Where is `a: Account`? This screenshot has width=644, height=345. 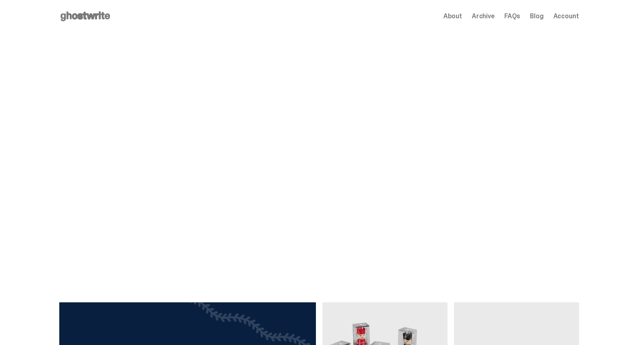 a: Account is located at coordinates (566, 16).